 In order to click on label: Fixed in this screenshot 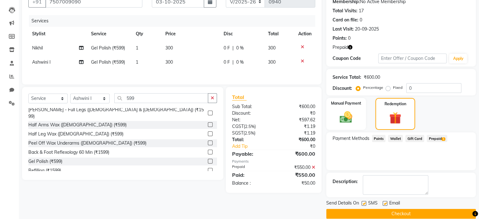, I will do `click(398, 88)`.